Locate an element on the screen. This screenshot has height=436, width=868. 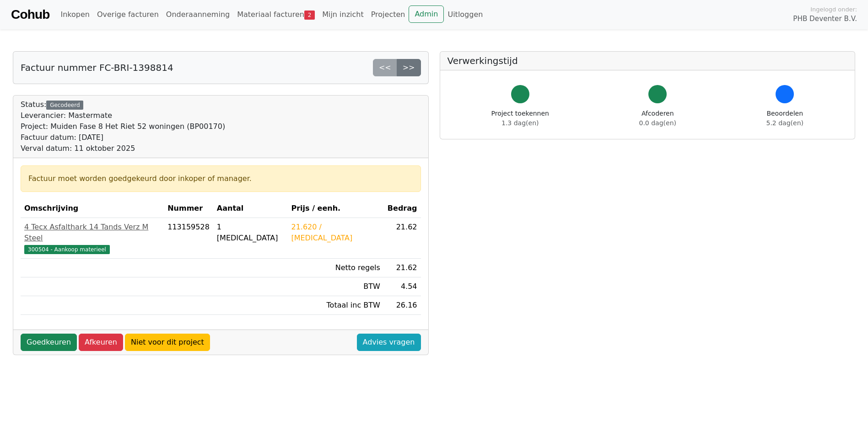
span: Ingelogd onder: is located at coordinates (833, 9).